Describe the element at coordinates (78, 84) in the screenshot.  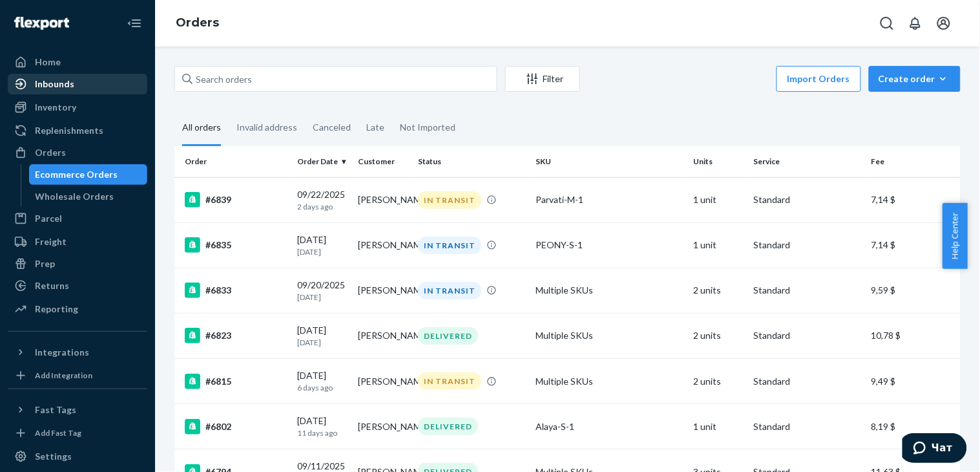
I see `a: Inbounds` at that location.